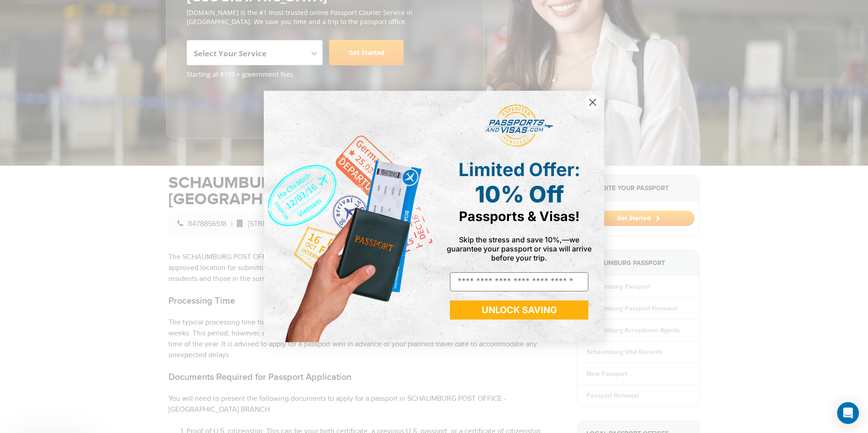 This screenshot has width=868, height=433. Describe the element at coordinates (519, 194) in the screenshot. I see `span: 10% Off` at that location.